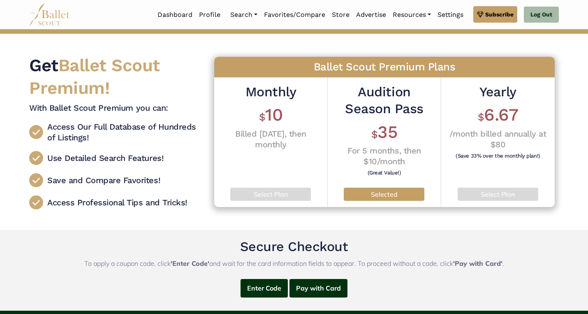  Describe the element at coordinates (371, 15) in the screenshot. I see `a: Advertise` at that location.